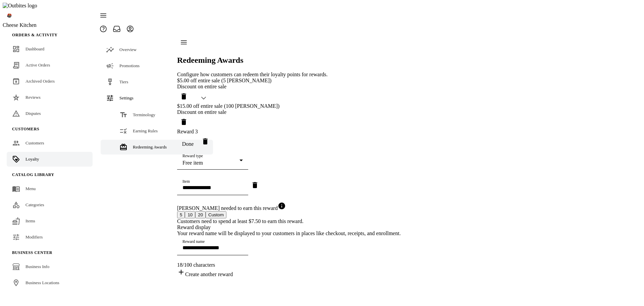  I want to click on a: Items, so click(49, 221).